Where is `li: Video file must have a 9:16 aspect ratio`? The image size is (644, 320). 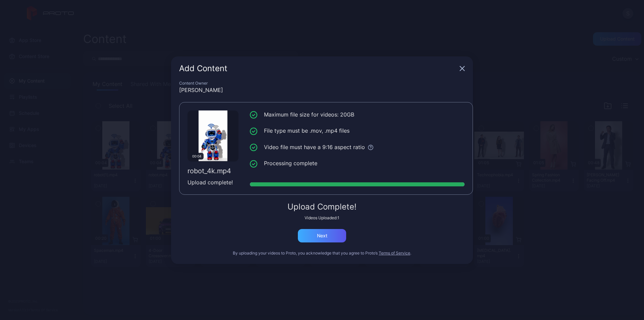
li: Video file must have a 9:16 aspect ratio is located at coordinates (357, 147).